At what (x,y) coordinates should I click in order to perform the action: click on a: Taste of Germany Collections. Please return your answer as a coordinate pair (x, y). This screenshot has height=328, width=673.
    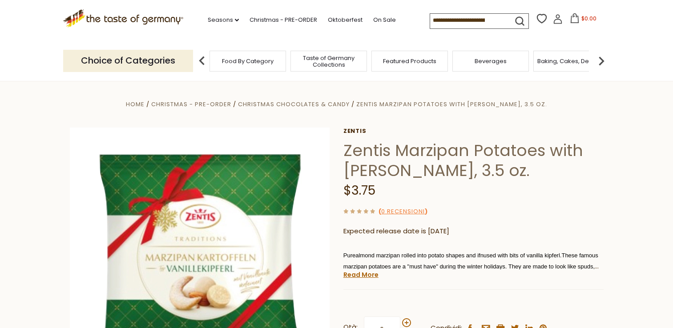
    Looking at the image, I should click on (329, 61).